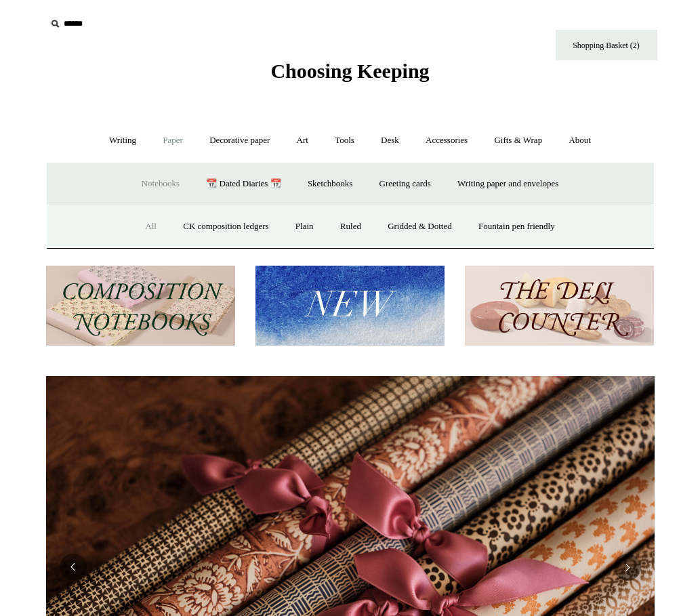 This screenshot has height=616, width=700. What do you see at coordinates (405, 184) in the screenshot?
I see `a: Greeting cards` at bounding box center [405, 184].